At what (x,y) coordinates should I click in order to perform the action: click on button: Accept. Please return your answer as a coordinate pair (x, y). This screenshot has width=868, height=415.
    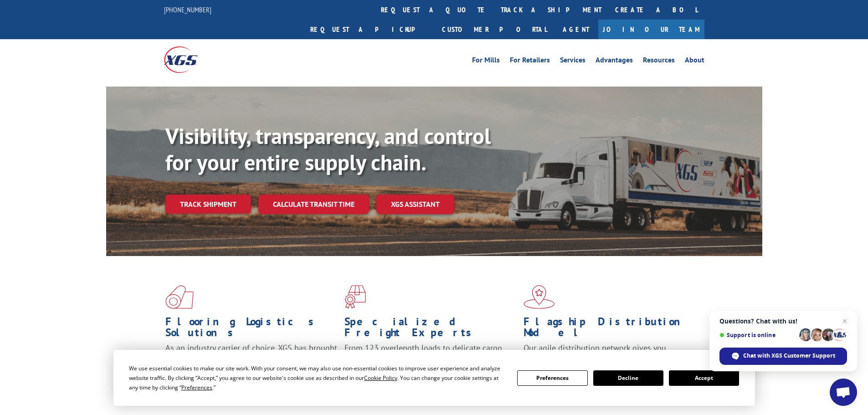
    Looking at the image, I should click on (704, 378).